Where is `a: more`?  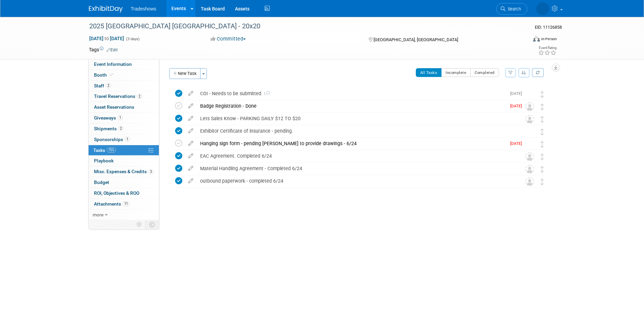 a: more is located at coordinates (124, 214).